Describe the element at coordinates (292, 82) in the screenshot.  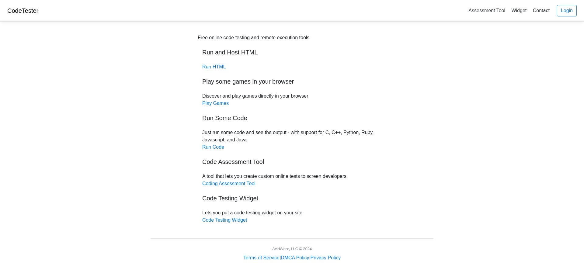
I see `h5: Play some games in your browser` at that location.